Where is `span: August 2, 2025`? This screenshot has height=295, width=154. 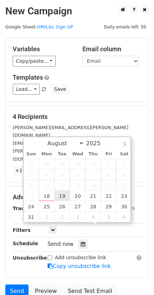
span: August 2, 2025 is located at coordinates (124, 164).